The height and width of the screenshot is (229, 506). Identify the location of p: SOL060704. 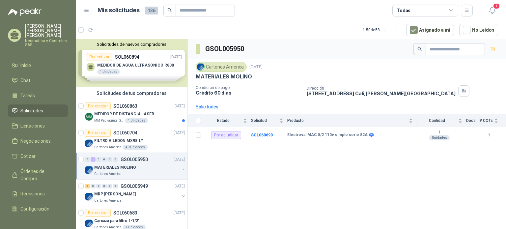
(125, 133).